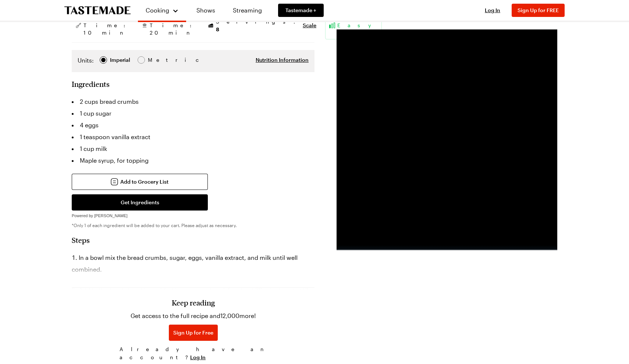 Image resolution: width=629 pixels, height=364 pixels. What do you see at coordinates (301, 10) in the screenshot?
I see `span: Tastemade +` at bounding box center [301, 10].